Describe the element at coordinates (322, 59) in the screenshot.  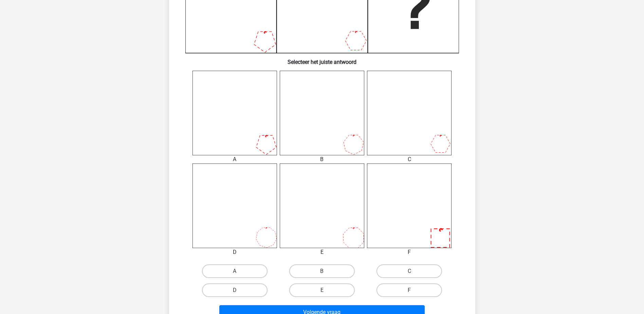
I see `h6: Selecteer het juiste antwoord` at that location.